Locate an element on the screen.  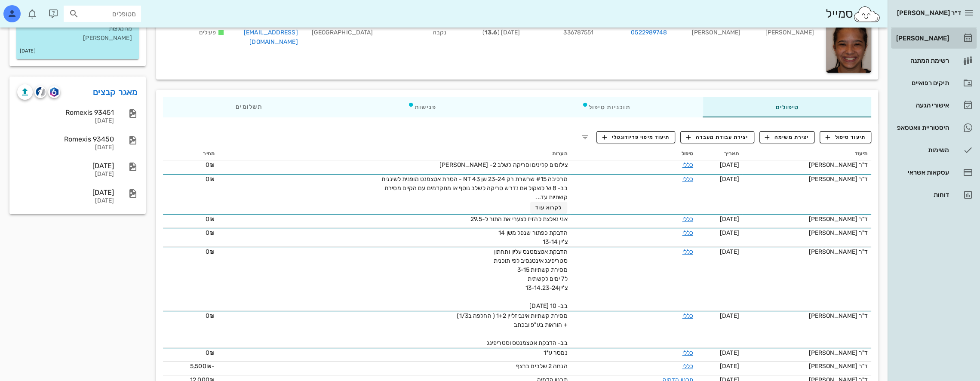
button: תיעוד טיפול is located at coordinates (846, 137).